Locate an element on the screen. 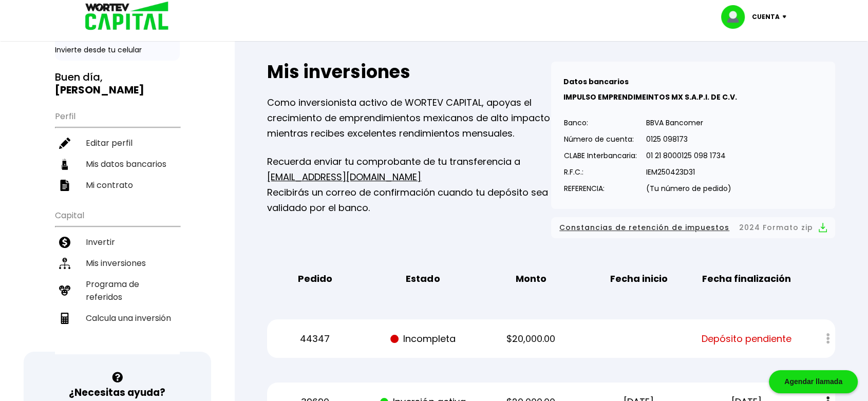 This screenshot has width=868, height=401. ul: Capital is located at coordinates (117, 279).